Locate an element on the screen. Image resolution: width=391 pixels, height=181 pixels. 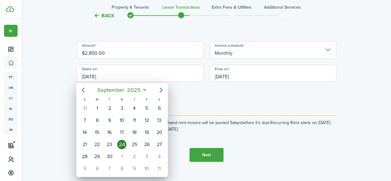
div: Wednesday, September 10, 2025 is located at coordinates (122, 120).